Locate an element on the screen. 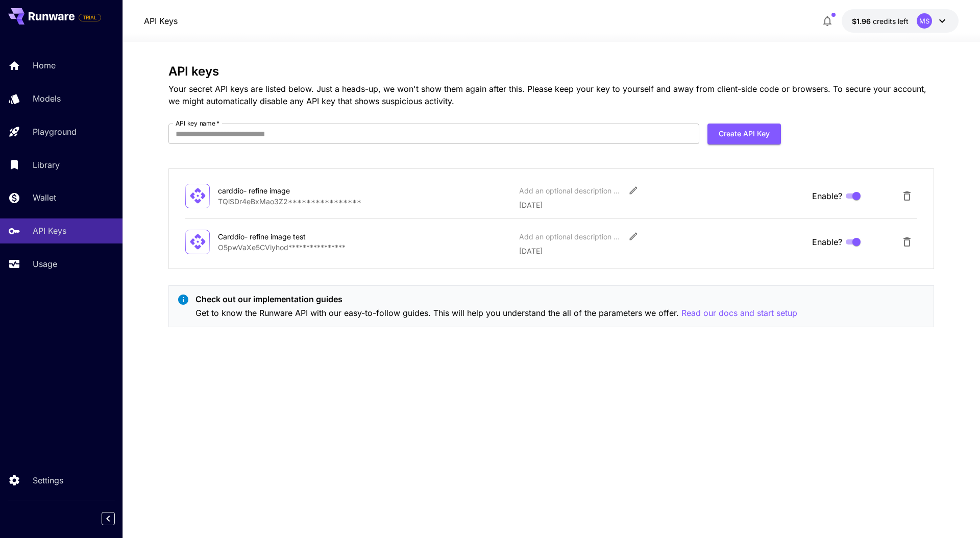 The height and width of the screenshot is (538, 980). div: Collapse sidebar is located at coordinates (116, 519).